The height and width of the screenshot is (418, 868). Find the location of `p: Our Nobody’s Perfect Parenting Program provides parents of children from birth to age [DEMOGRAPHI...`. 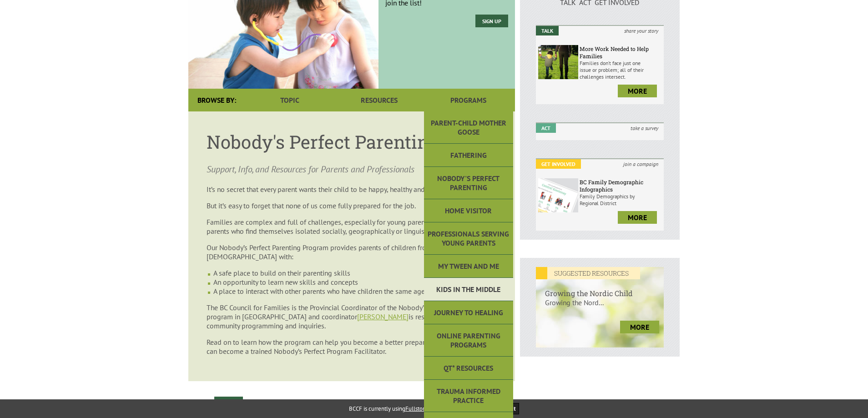

p: Our Nobody’s Perfect Parenting Program provides parents of children from birth to age [DEMOGRAPHI... is located at coordinates (352, 252).